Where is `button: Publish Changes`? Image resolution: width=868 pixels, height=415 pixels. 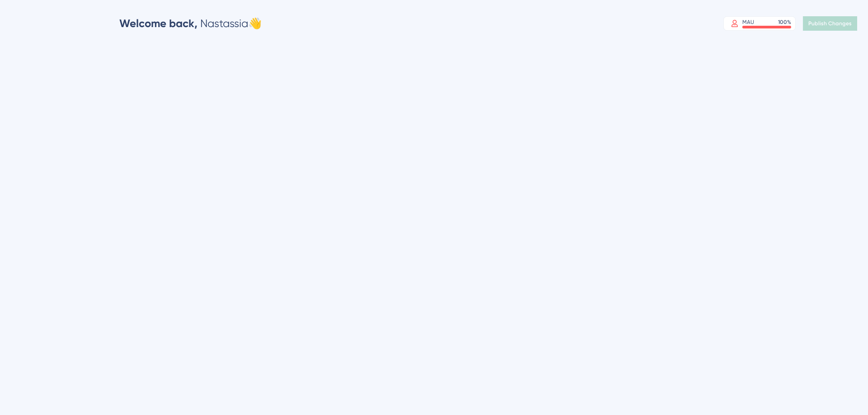
button: Publish Changes is located at coordinates (830, 23).